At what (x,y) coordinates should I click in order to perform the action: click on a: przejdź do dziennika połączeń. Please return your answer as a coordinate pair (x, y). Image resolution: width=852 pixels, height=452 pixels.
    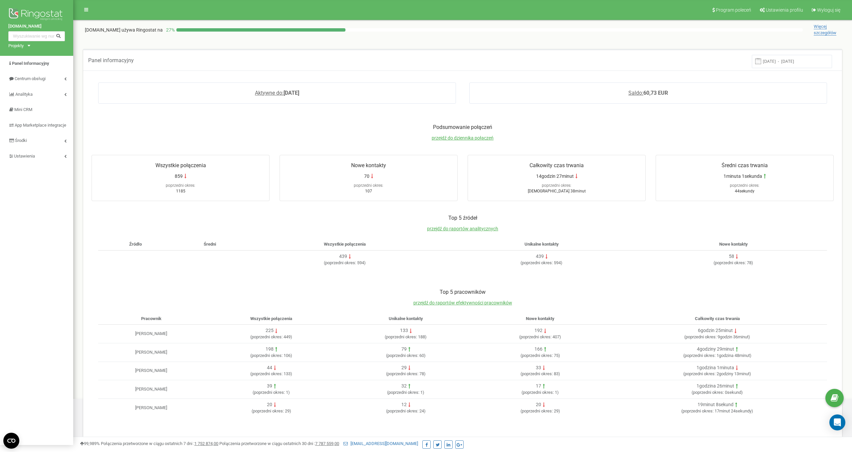
    Looking at the image, I should click on (462, 138).